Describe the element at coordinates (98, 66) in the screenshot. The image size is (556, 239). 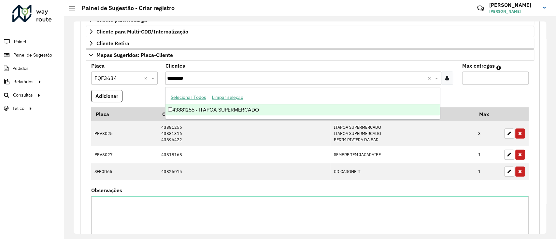
I see `label: Placa` at that location.